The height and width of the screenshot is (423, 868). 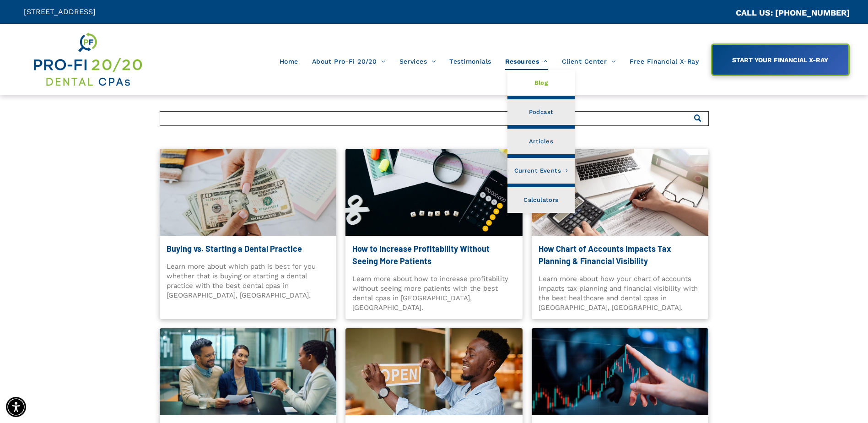 I want to click on a: Current Events, so click(x=542, y=170).